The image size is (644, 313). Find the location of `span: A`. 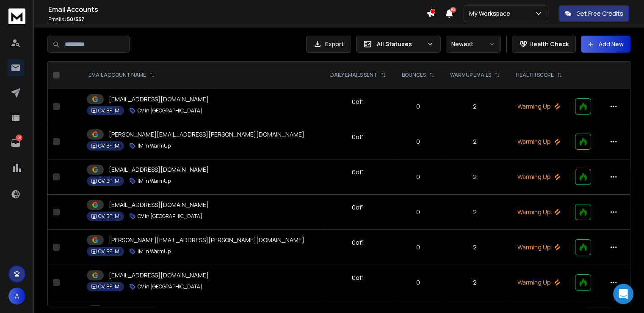

span: A is located at coordinates (17, 296).